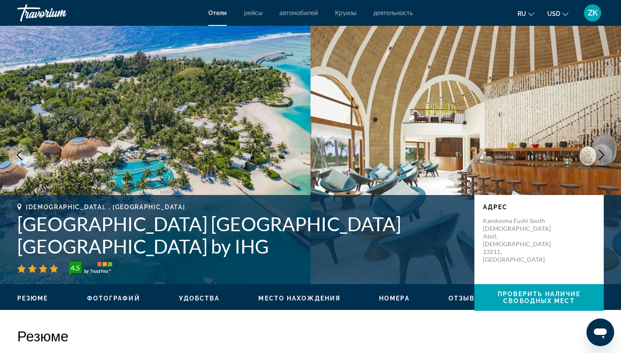 Image resolution: width=621 pixels, height=353 pixels. I want to click on button: Фотографий, so click(113, 299).